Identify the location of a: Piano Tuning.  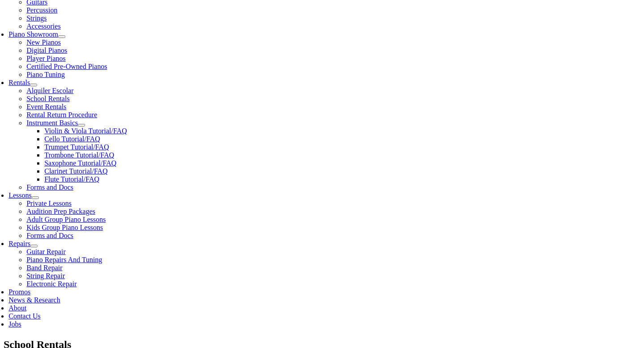
(45, 74).